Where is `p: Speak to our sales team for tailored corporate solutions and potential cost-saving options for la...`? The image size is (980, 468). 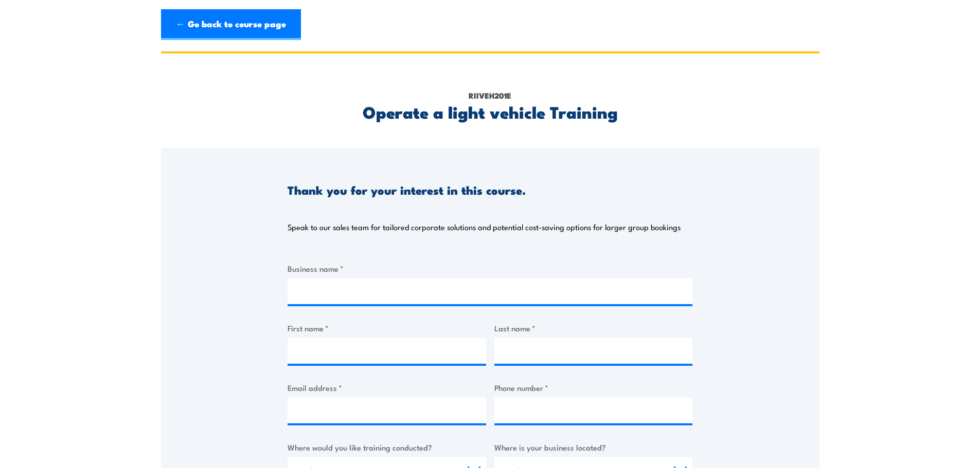
p: Speak to our sales team for tailored corporate solutions and potential cost-saving options for la... is located at coordinates (484, 228).